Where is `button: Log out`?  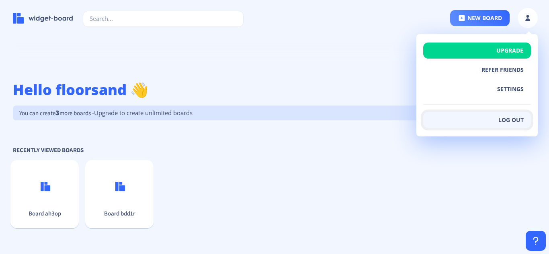 button: Log out is located at coordinates (477, 120).